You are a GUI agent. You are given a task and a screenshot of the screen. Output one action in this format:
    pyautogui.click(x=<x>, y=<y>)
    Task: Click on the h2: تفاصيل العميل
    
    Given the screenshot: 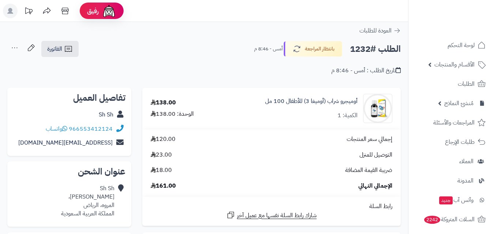 What is the action you would take?
    pyautogui.click(x=69, y=98)
    